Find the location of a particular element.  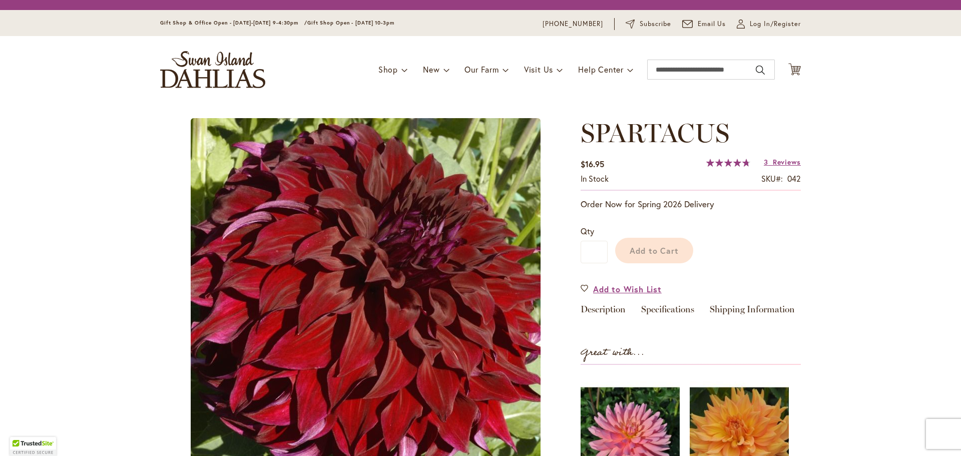

span: Our Farm is located at coordinates (481, 69).